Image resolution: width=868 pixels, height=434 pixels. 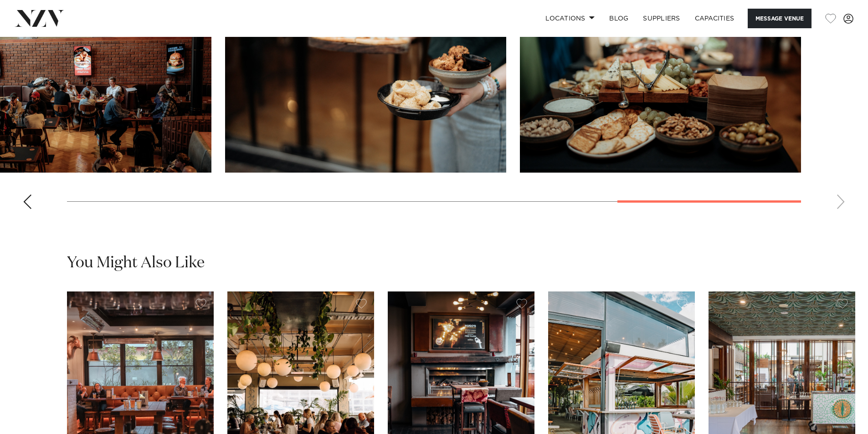 I want to click on a: Capacities, so click(x=715, y=19).